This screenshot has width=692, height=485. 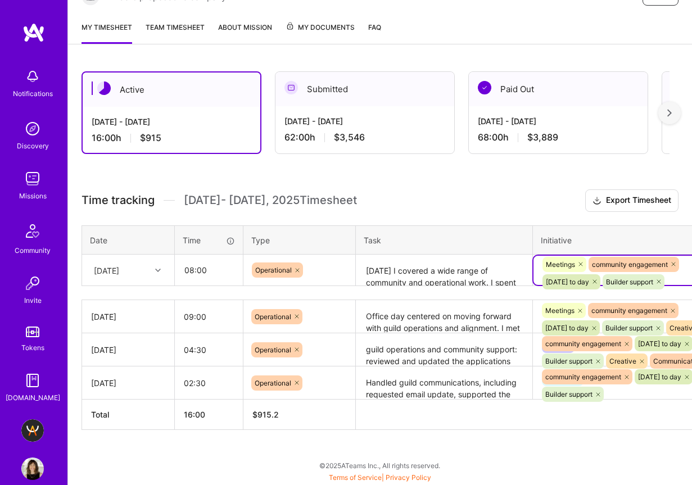 I want to click on img: teamwork, so click(x=33, y=179).